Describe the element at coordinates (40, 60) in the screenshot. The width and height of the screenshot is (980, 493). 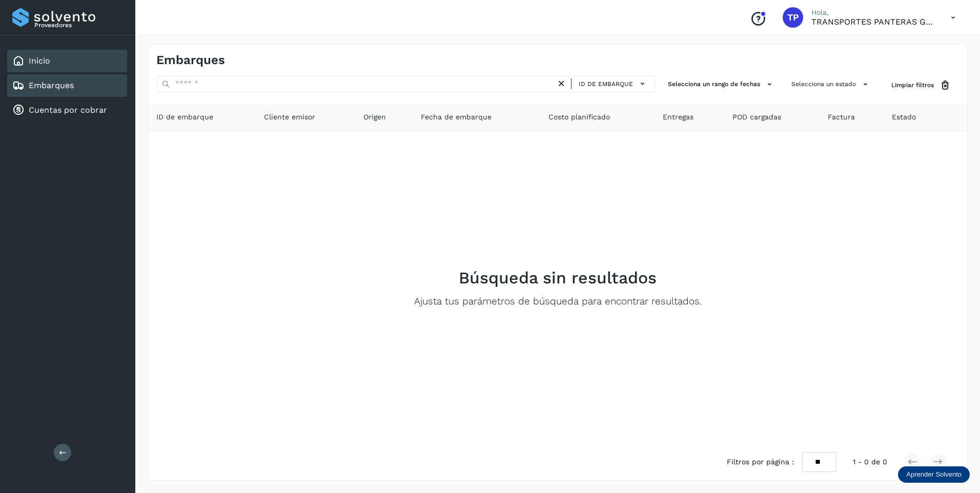
I see `a: Inicio` at that location.